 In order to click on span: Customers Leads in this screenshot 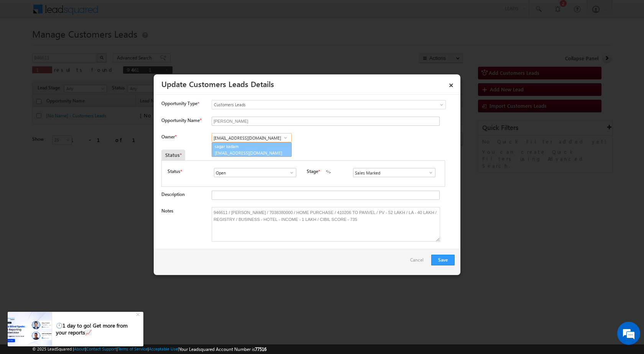, I will do `click(313, 105)`.